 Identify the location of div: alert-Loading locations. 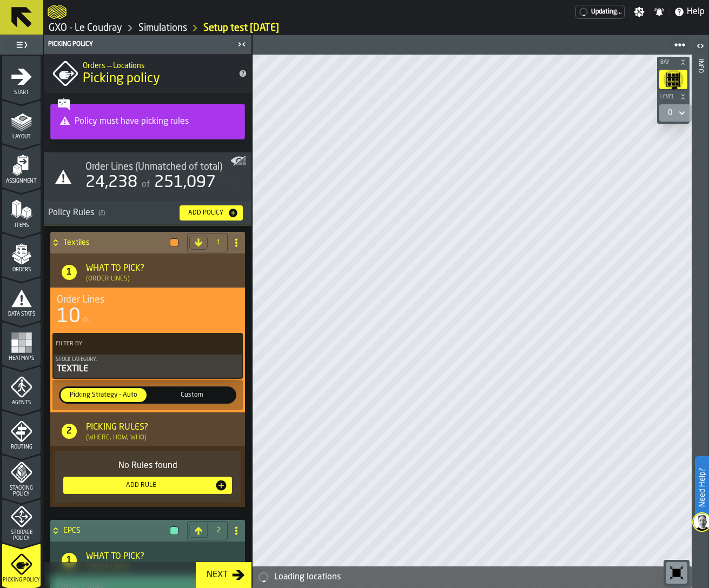
(472, 577).